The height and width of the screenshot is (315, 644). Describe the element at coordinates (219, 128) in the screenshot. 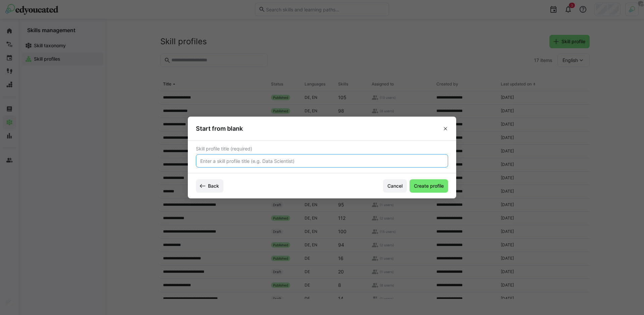

I see `h3: Start from blank` at that location.